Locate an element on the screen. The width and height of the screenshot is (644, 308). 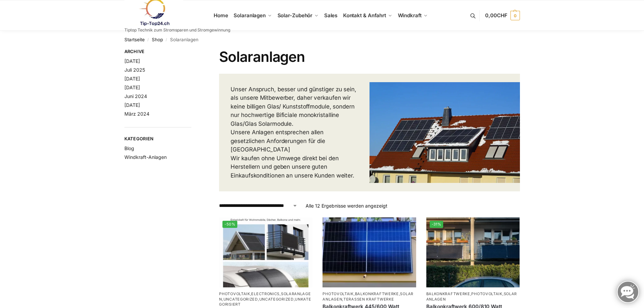
a: Blog is located at coordinates (129, 148).